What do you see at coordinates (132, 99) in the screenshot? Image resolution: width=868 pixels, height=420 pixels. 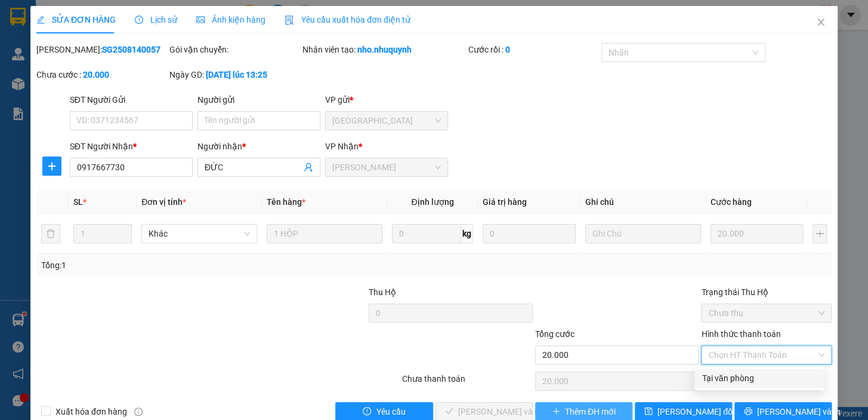 I see `div: SĐT Người Gửi` at bounding box center [132, 99].